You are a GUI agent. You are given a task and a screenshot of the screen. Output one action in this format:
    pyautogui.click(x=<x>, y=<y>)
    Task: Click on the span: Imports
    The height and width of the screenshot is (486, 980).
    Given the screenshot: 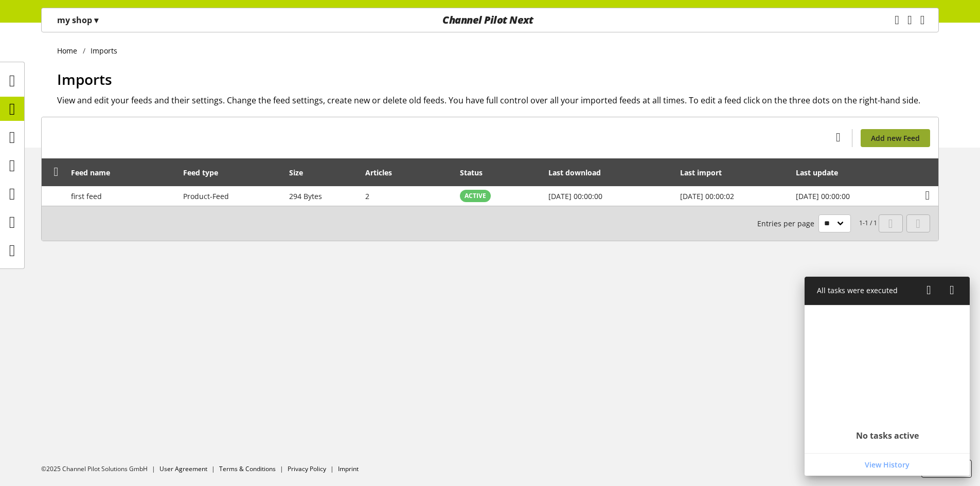 What is the action you would take?
    pyautogui.click(x=84, y=79)
    